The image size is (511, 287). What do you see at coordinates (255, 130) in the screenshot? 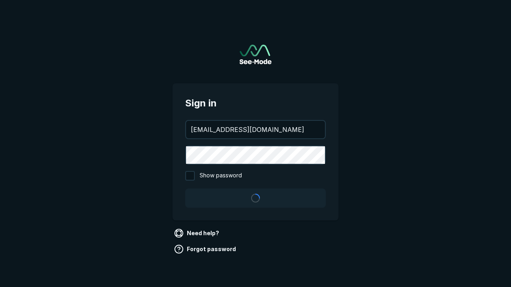
I see `input: your@email.com` at bounding box center [255, 130].